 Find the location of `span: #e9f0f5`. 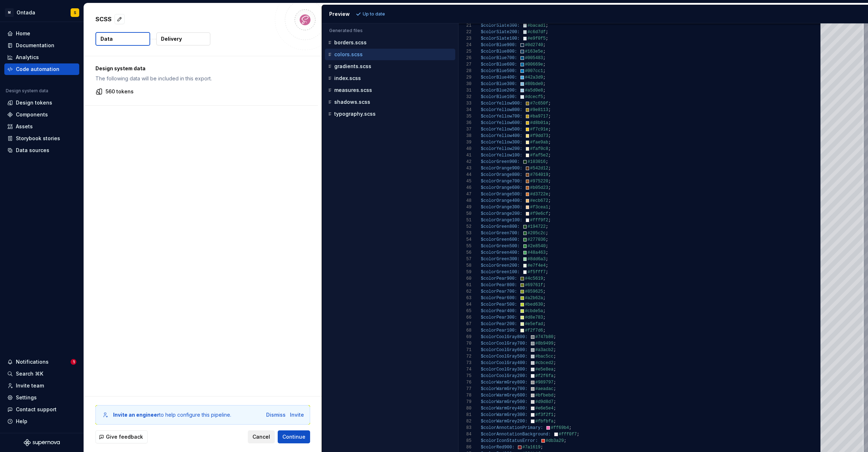

span: #e9f0f5 is located at coordinates (536, 39).